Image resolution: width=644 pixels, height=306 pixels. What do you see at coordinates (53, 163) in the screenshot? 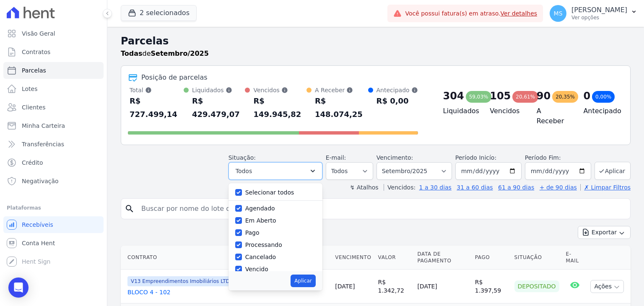
I see `a: Crédito` at bounding box center [53, 163].